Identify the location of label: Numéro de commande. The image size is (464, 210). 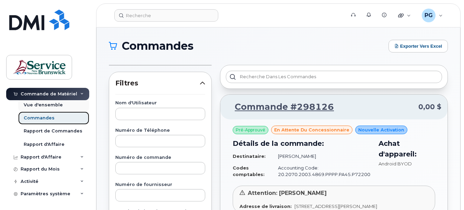
(160, 158).